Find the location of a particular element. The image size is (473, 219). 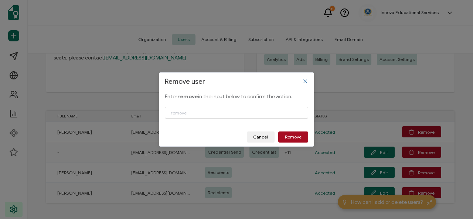

strong: remove is located at coordinates (188, 96).